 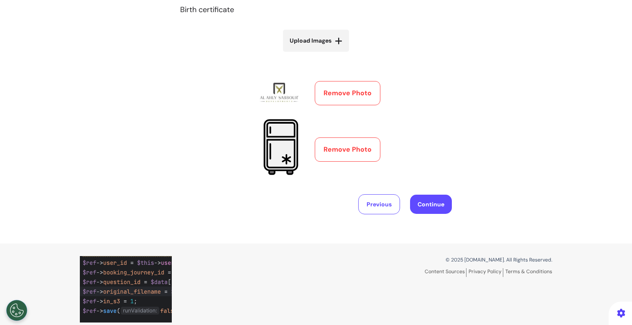 What do you see at coordinates (486, 272) in the screenshot?
I see `a: Privacy Policy` at bounding box center [486, 272].